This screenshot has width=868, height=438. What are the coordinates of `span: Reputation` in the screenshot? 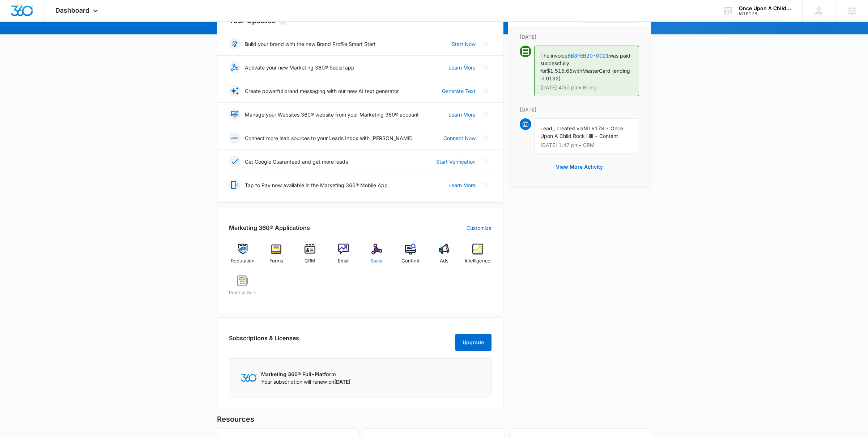 It's located at (242, 261).